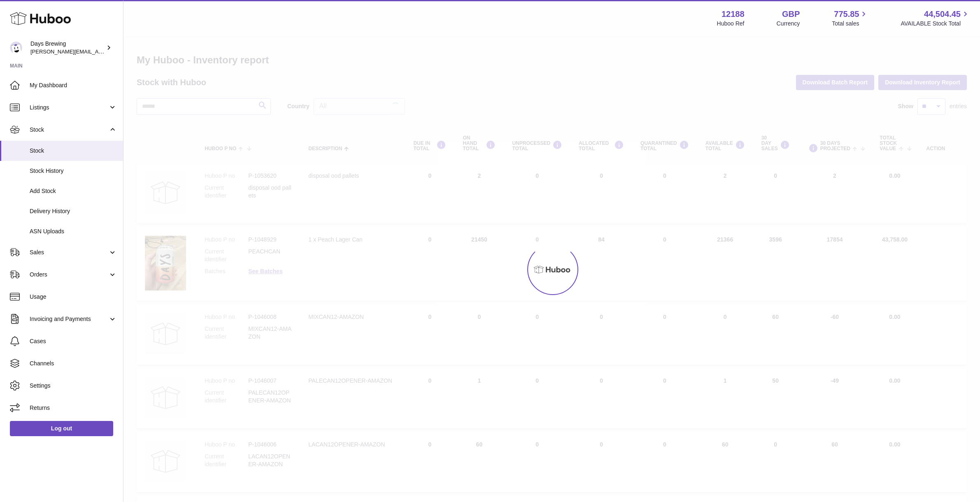 The image size is (980, 502). I want to click on div: Huboo Ref, so click(731, 24).